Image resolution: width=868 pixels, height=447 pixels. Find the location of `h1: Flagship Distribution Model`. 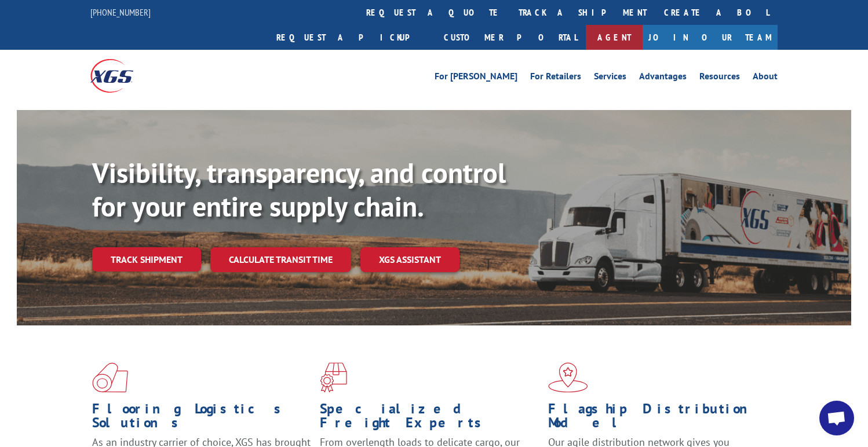

h1: Flagship Distribution Model is located at coordinates (658, 419).